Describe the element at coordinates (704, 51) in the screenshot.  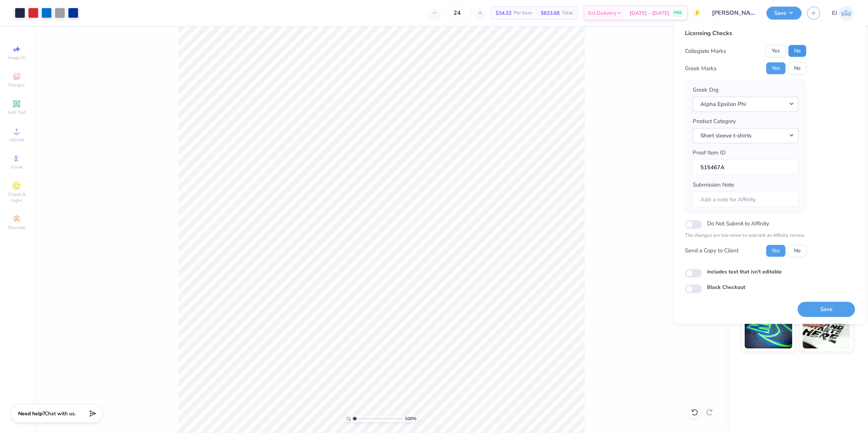
I see `div: Collegiate Marks` at that location.